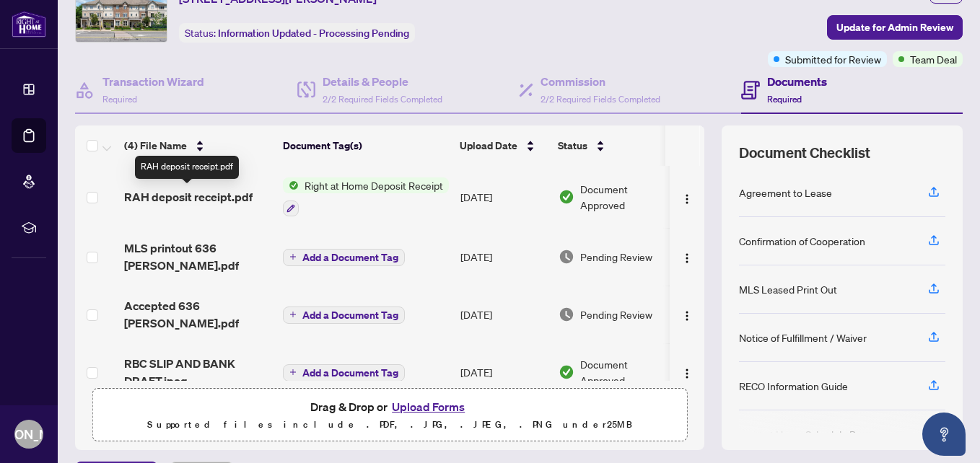 The width and height of the screenshot is (980, 463). What do you see at coordinates (390, 407) in the screenshot?
I see `span: Drag & Drop or` at bounding box center [390, 407].